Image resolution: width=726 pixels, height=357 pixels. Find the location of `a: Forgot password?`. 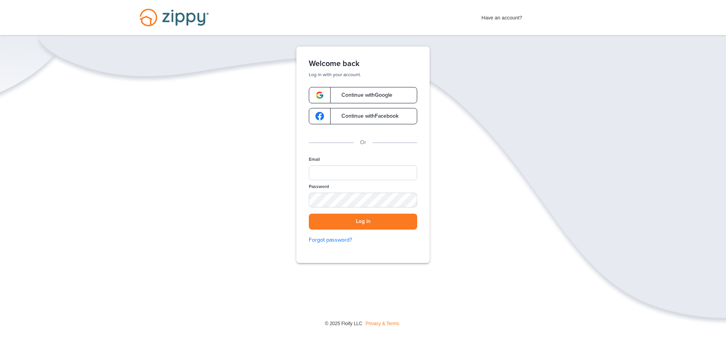

a: Forgot password? is located at coordinates (363, 240).